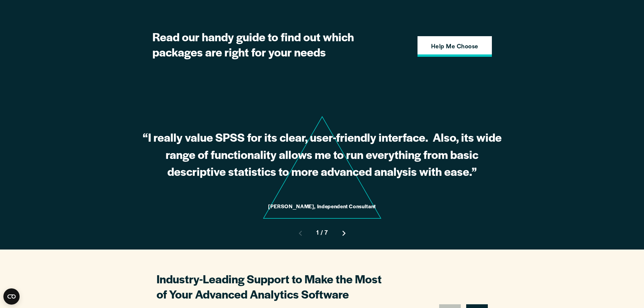 The width and height of the screenshot is (644, 308). What do you see at coordinates (344, 233) in the screenshot?
I see `svg: Right pointing chevron` at bounding box center [344, 233].